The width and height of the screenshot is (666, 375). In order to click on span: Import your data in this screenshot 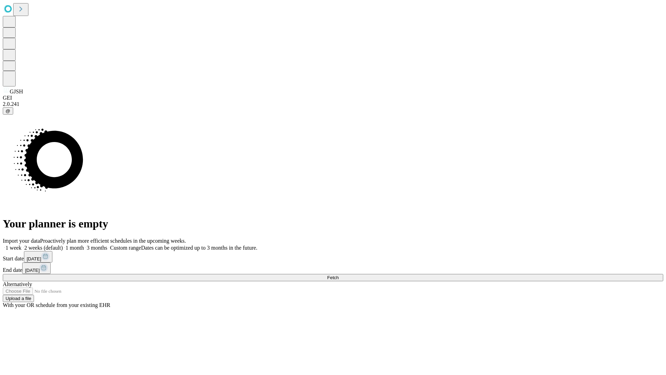, I will do `click(22, 240)`.